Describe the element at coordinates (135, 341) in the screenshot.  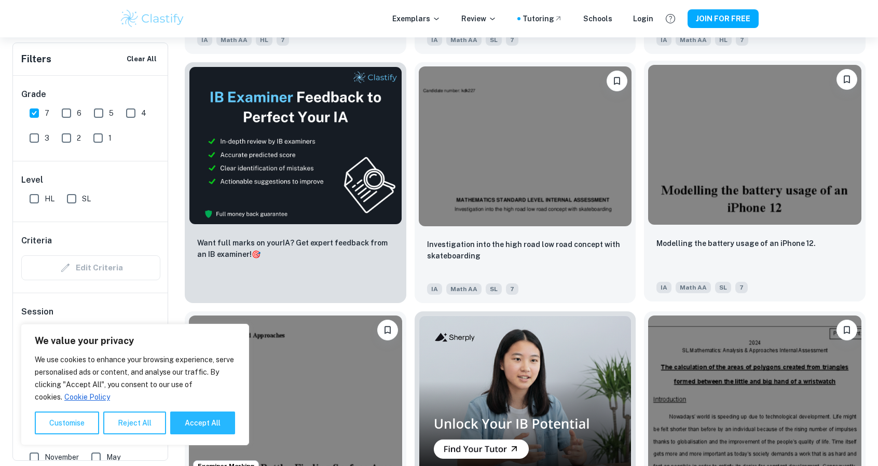
I see `p: We value your privacy` at that location.